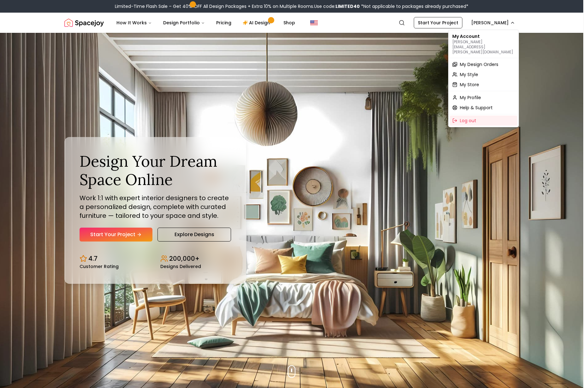 This screenshot has width=588, height=388. I want to click on span: Log out, so click(468, 121).